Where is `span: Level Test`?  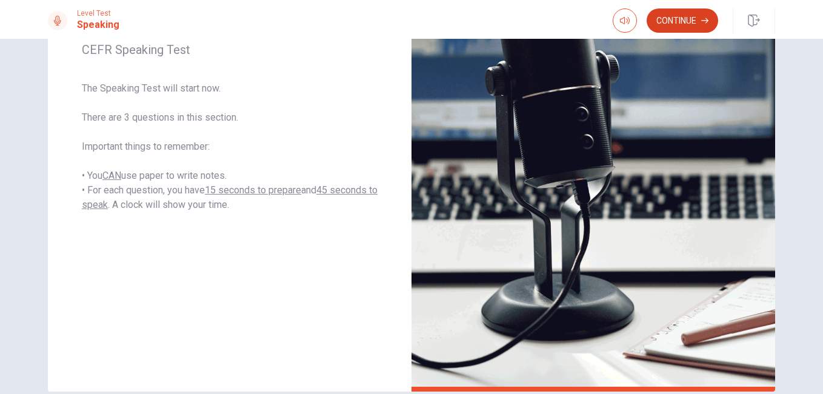
span: Level Test is located at coordinates (98, 13).